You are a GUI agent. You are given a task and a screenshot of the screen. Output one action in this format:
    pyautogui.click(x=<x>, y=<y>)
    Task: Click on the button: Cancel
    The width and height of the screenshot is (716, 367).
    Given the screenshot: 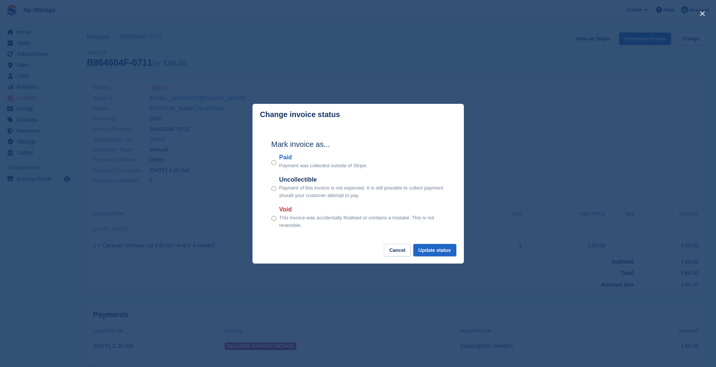 What is the action you would take?
    pyautogui.click(x=397, y=250)
    